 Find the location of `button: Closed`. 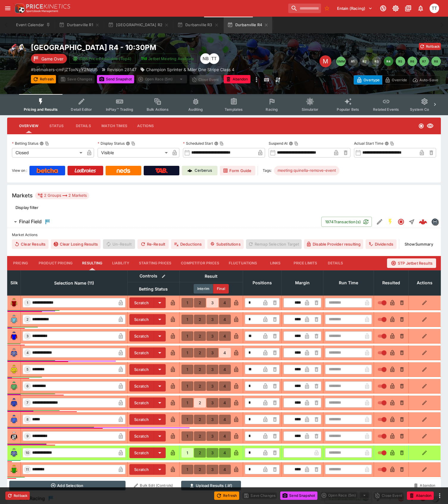

button: Closed is located at coordinates (401, 222).